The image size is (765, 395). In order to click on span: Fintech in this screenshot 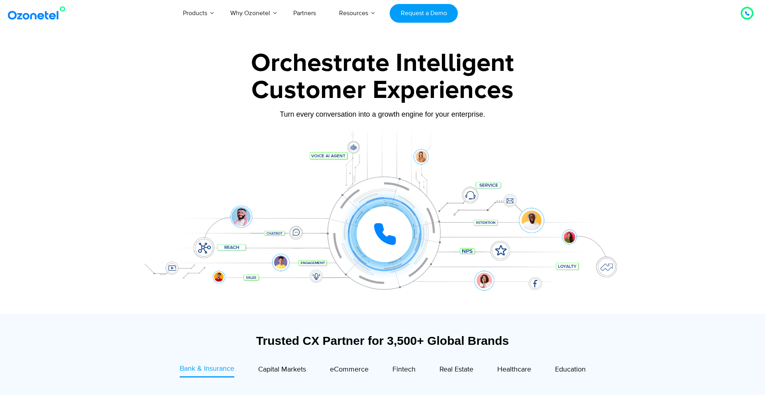, I will do `click(404, 370)`.